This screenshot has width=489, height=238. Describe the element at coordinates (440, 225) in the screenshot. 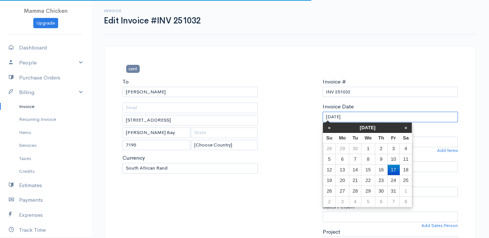

I see `a: Add Sales Person` at that location.